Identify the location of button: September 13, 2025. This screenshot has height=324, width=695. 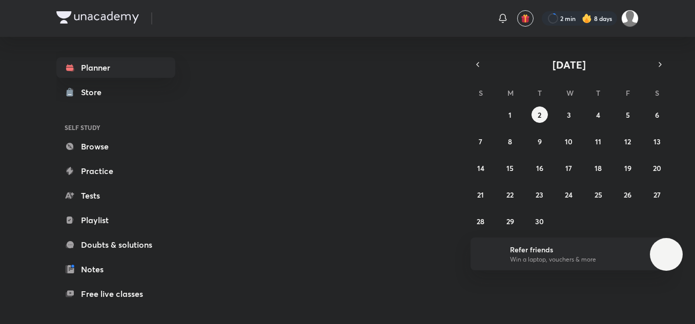
(657, 141).